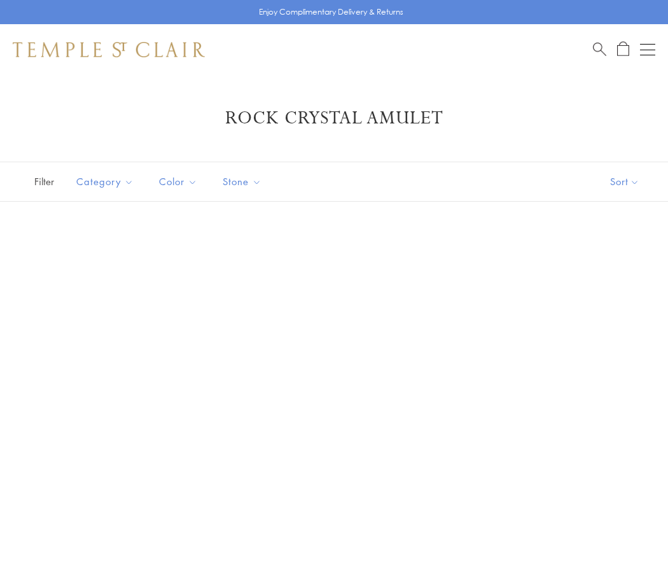 Image resolution: width=668 pixels, height=565 pixels. What do you see at coordinates (599, 49) in the screenshot?
I see `a: Search` at bounding box center [599, 49].